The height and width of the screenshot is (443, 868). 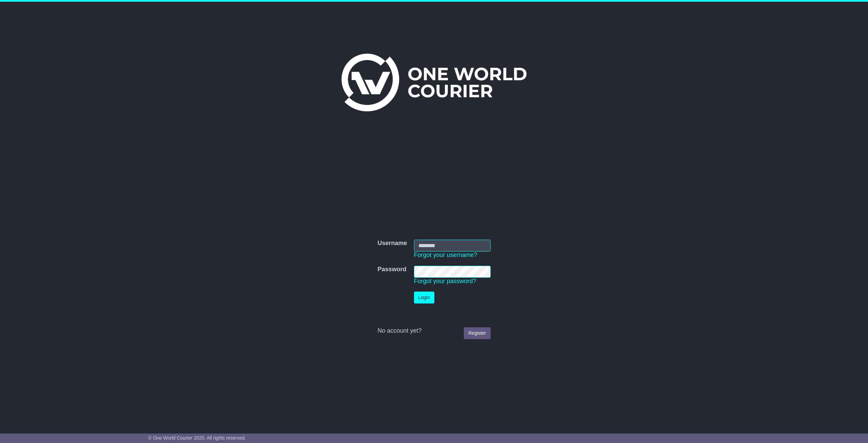 I want to click on button: Login, so click(x=424, y=297).